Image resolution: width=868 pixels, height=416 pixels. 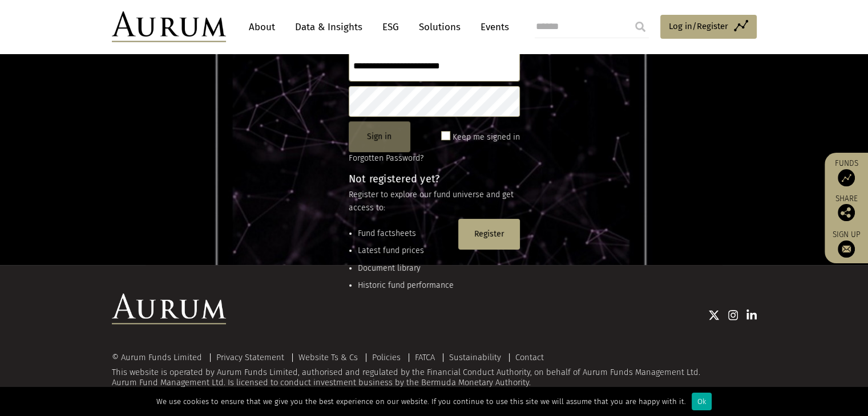 I want to click on img: Sign up to our newsletter, so click(x=846, y=249).